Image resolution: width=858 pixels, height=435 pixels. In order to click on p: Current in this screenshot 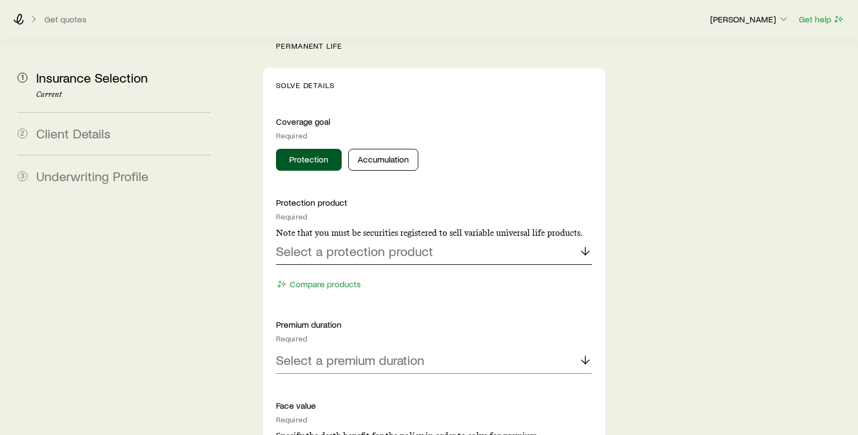, I will do `click(123, 95)`.